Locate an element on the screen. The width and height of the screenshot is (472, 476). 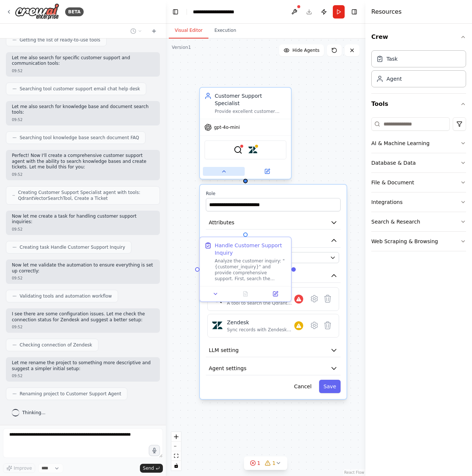
div: A tool to search the Qdrant database for relevant information on internal documents. is located at coordinates (261, 303).